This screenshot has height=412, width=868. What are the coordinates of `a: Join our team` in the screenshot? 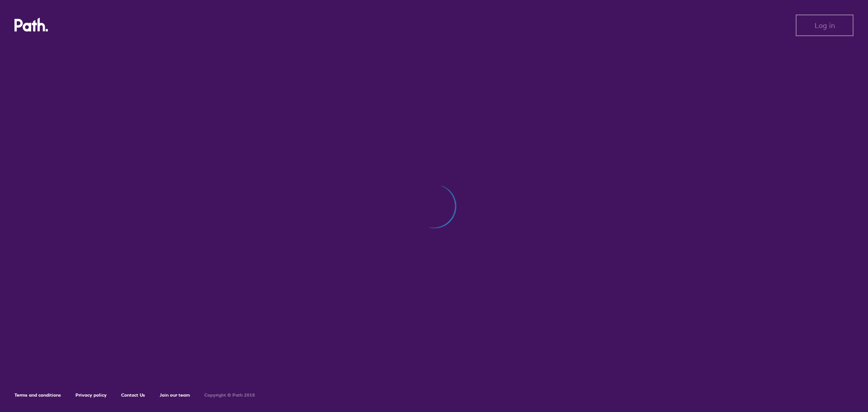 It's located at (175, 395).